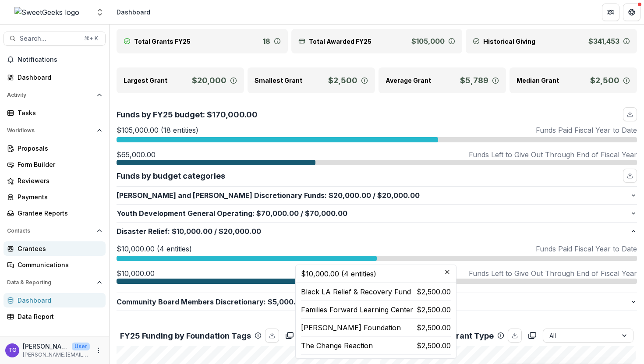  What do you see at coordinates (428, 41) in the screenshot?
I see `p: $105,000` at bounding box center [428, 41].